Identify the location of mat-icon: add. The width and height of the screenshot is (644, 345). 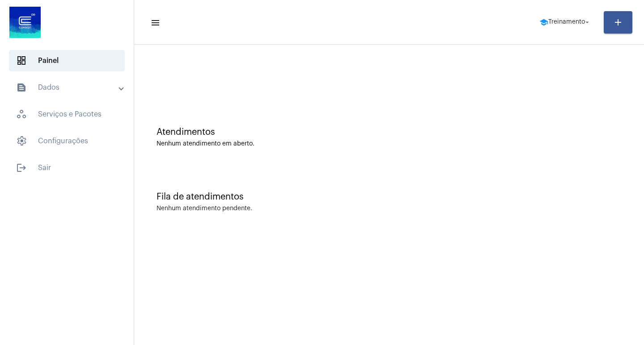
(618, 22).